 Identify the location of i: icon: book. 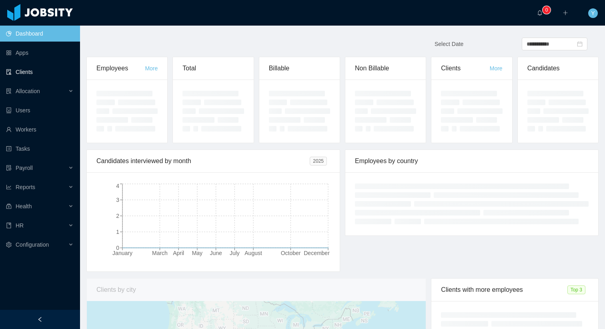
(9, 226).